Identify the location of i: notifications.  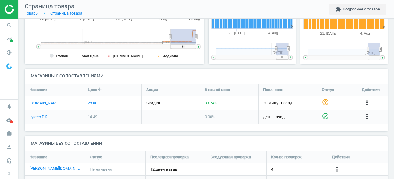
(9, 106).